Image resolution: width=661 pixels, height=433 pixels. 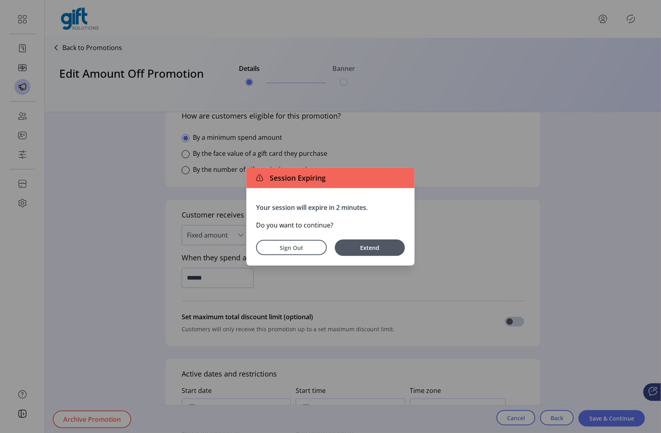 What do you see at coordinates (330, 207) in the screenshot?
I see `p: Your session will expire in 2 minutes.` at bounding box center [330, 207].